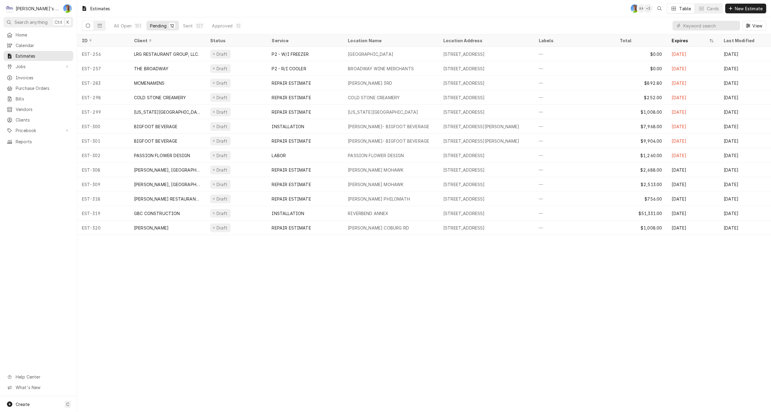 The height and width of the screenshot is (412, 771). I want to click on div: EST-318, so click(103, 199).